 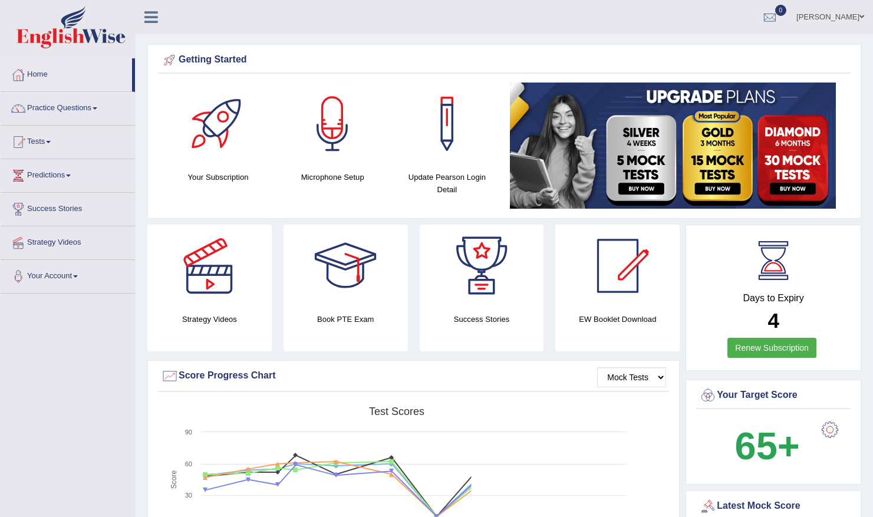 I want to click on b: 65+, so click(x=767, y=446).